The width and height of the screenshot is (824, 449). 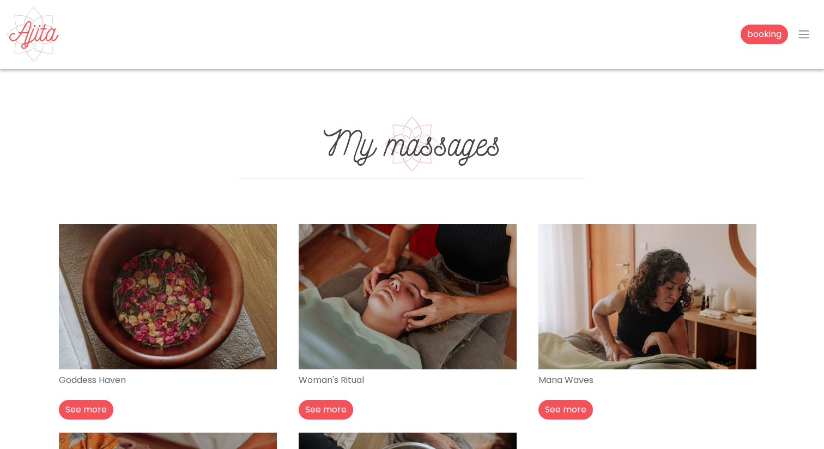 What do you see at coordinates (764, 34) in the screenshot?
I see `a: booking` at bounding box center [764, 34].